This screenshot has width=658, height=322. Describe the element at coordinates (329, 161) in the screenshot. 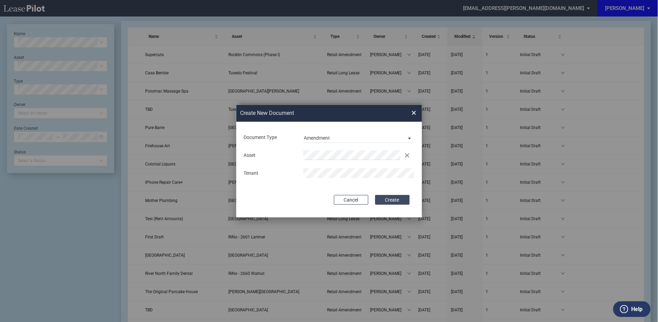

I see `md-dialog: Create New ...` at that location.